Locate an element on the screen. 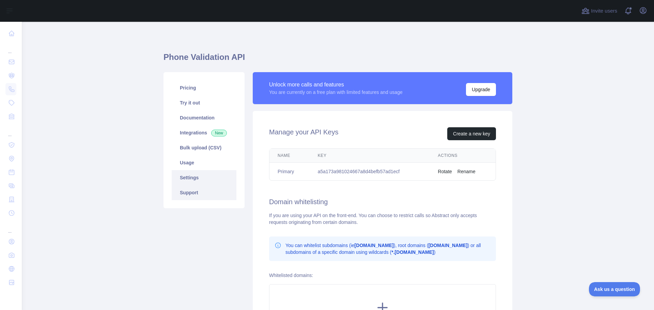  h2: Manage your API Keys is located at coordinates (304, 134).